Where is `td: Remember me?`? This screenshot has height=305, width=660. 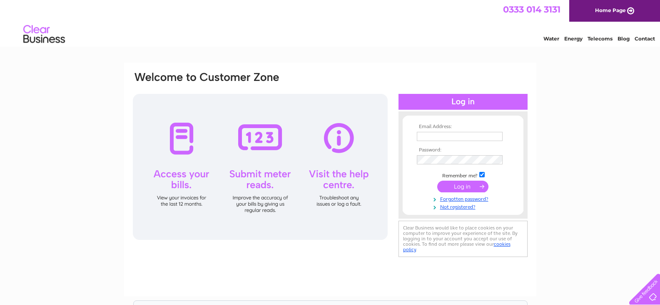 td: Remember me? is located at coordinates (463, 175).